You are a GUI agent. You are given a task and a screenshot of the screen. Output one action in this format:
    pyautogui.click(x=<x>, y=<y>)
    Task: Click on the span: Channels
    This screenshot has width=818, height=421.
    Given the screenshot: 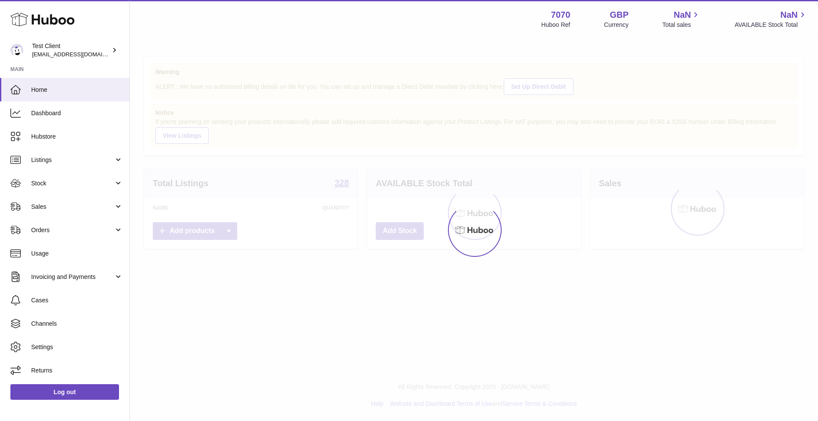 What is the action you would take?
    pyautogui.click(x=77, y=323)
    